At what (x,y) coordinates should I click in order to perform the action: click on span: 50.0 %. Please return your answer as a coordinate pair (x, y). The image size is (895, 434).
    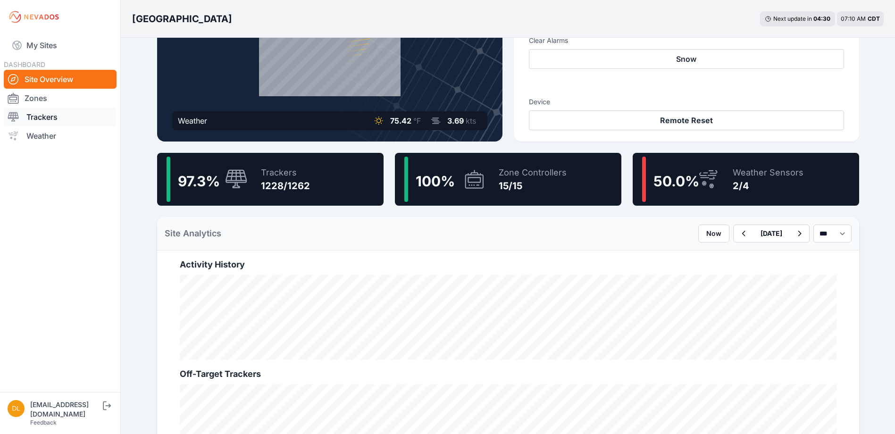
    Looking at the image, I should click on (676, 181).